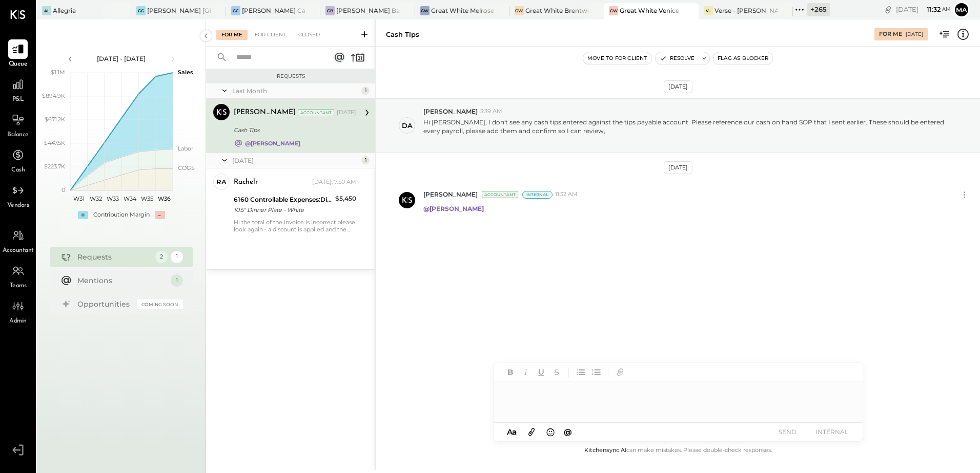 This screenshot has height=473, width=980. I want to click on div: For Me, so click(232, 35).